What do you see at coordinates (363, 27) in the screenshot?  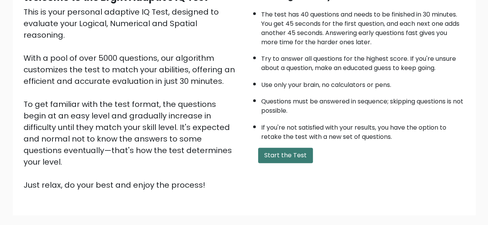 I see `li: The test has 40 questions and needs to be finished in 30 minutes. You get 45 seconds for the firs...` at bounding box center [363, 27].